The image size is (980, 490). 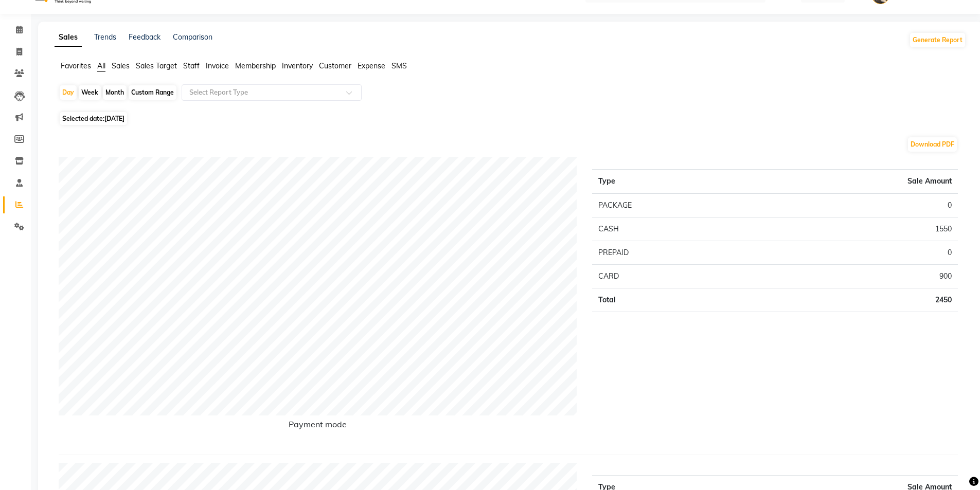 I want to click on td: Total, so click(x=674, y=300).